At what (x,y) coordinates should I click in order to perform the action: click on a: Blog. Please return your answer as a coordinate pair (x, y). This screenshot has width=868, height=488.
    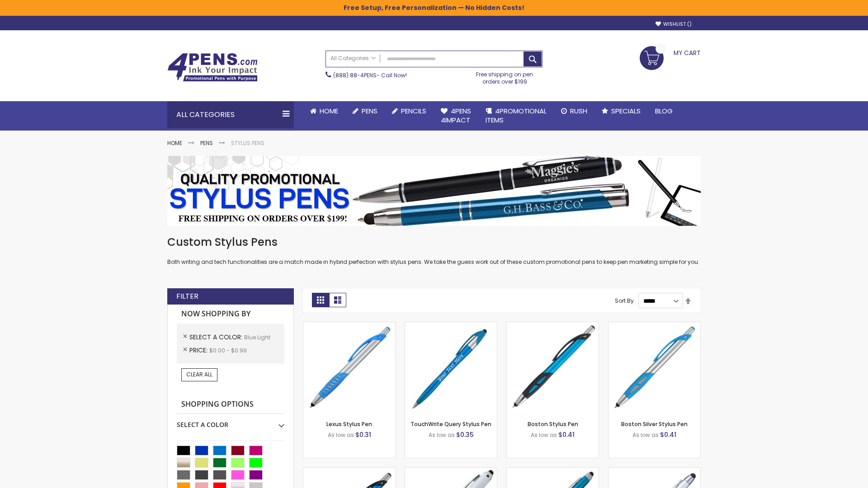
    Looking at the image, I should click on (664, 111).